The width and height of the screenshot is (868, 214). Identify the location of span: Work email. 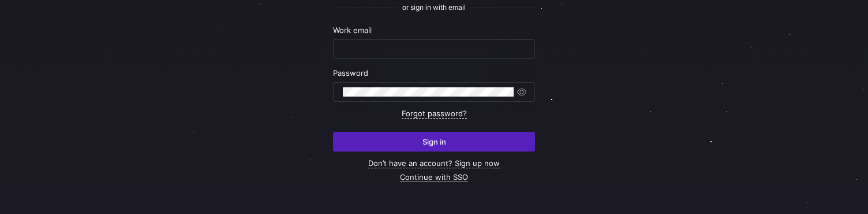
(352, 30).